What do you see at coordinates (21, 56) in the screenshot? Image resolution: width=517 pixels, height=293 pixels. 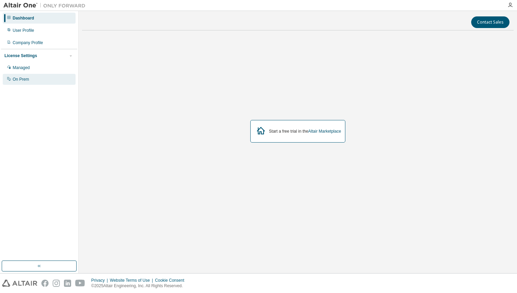 I see `div: License Settings` at bounding box center [21, 56].